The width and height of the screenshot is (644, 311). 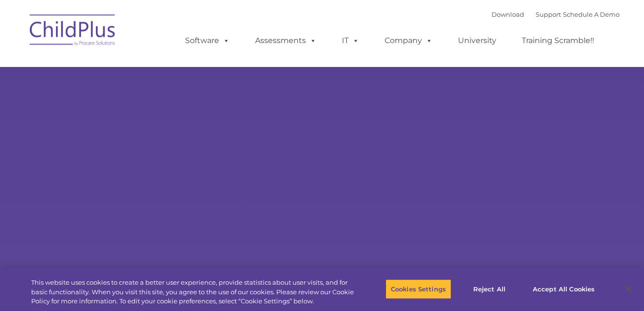 I want to click on button: Close, so click(x=629, y=289).